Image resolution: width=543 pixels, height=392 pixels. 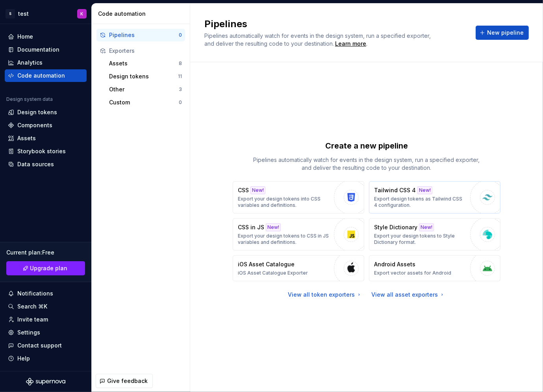 I want to click on a: Analytics, so click(x=46, y=63).